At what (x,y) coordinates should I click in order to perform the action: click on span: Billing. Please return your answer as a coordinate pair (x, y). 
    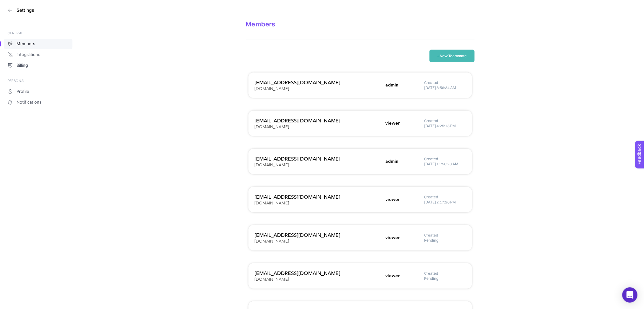
    Looking at the image, I should click on (22, 66).